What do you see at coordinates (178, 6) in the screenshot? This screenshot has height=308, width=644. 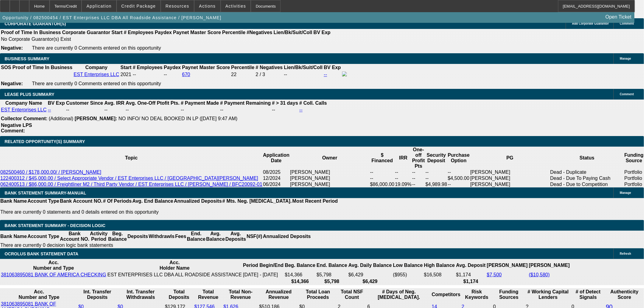 I see `span: Resources` at bounding box center [178, 6].